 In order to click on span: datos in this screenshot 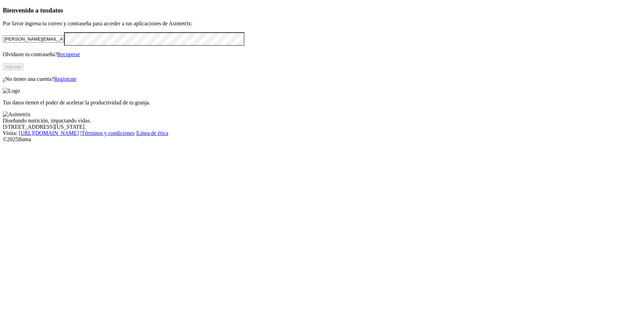, I will do `click(56, 10)`.